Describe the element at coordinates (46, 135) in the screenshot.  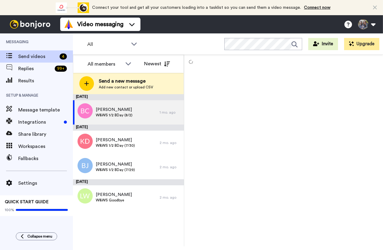
I see `span: Share library` at that location.